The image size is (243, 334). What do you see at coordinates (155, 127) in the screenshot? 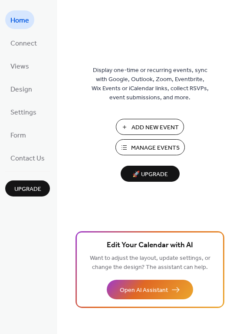
I see `span: Add New Event` at bounding box center [155, 127].